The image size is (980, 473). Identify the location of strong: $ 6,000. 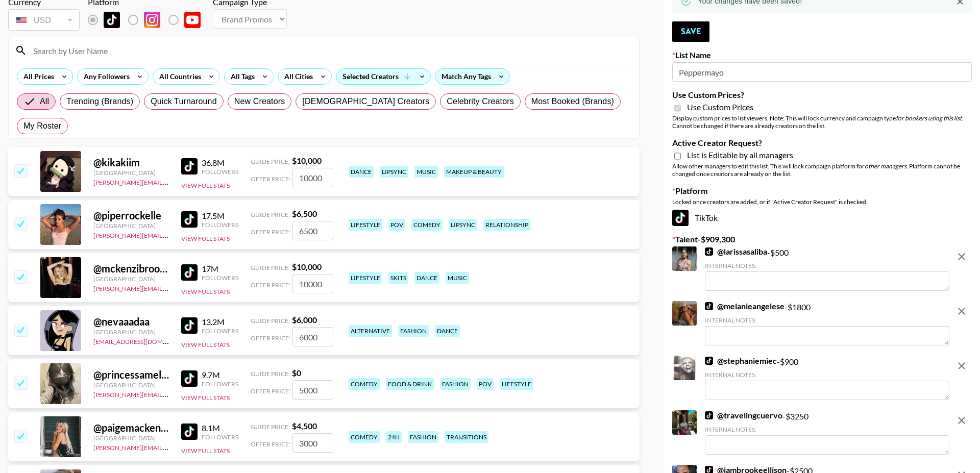
(304, 320).